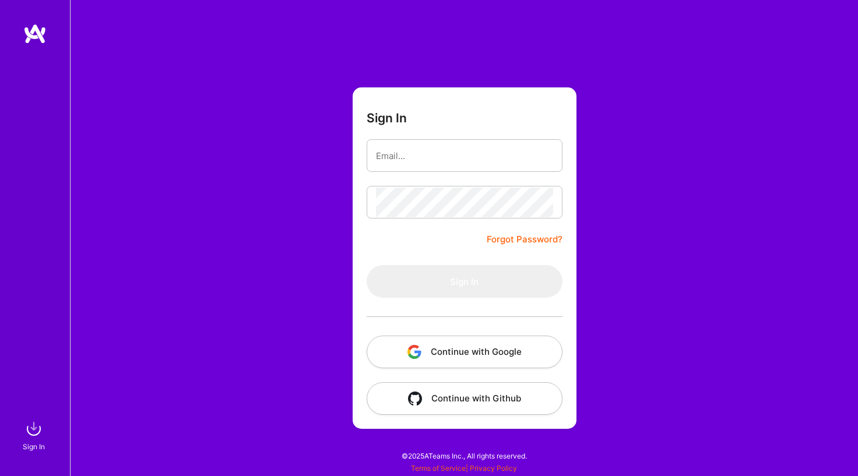 The width and height of the screenshot is (858, 476). Describe the element at coordinates (34, 429) in the screenshot. I see `img: sign in` at that location.